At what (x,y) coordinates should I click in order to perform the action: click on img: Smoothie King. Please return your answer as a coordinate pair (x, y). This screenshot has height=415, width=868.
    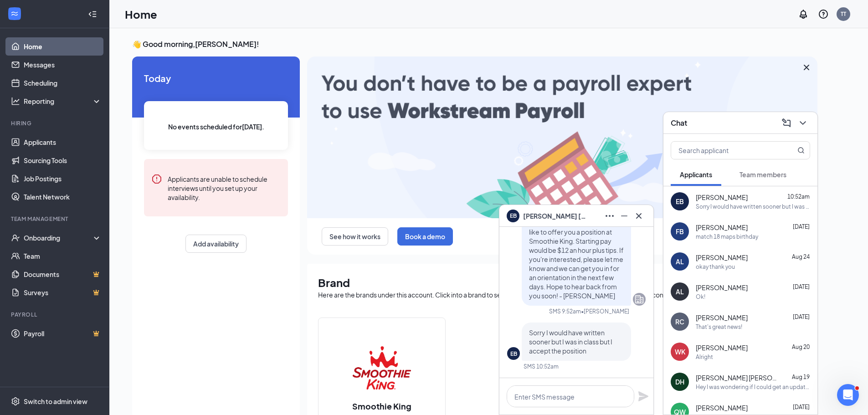
    Looking at the image, I should click on (382, 368).